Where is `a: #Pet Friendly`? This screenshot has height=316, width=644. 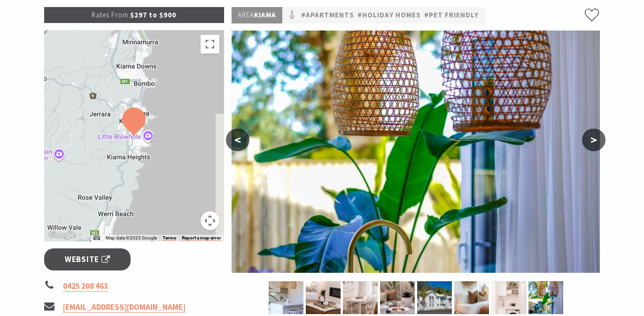 a: #Pet Friendly is located at coordinates (452, 15).